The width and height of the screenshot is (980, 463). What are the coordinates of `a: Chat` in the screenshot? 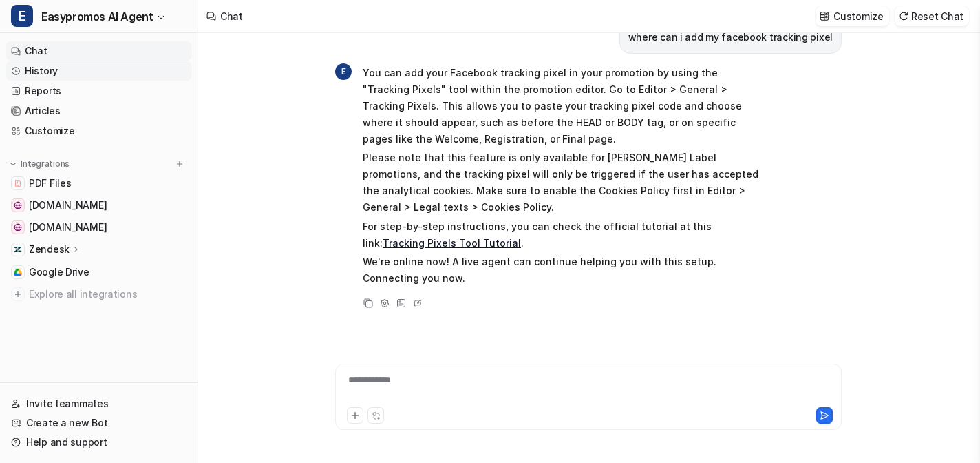 It's located at (98, 50).